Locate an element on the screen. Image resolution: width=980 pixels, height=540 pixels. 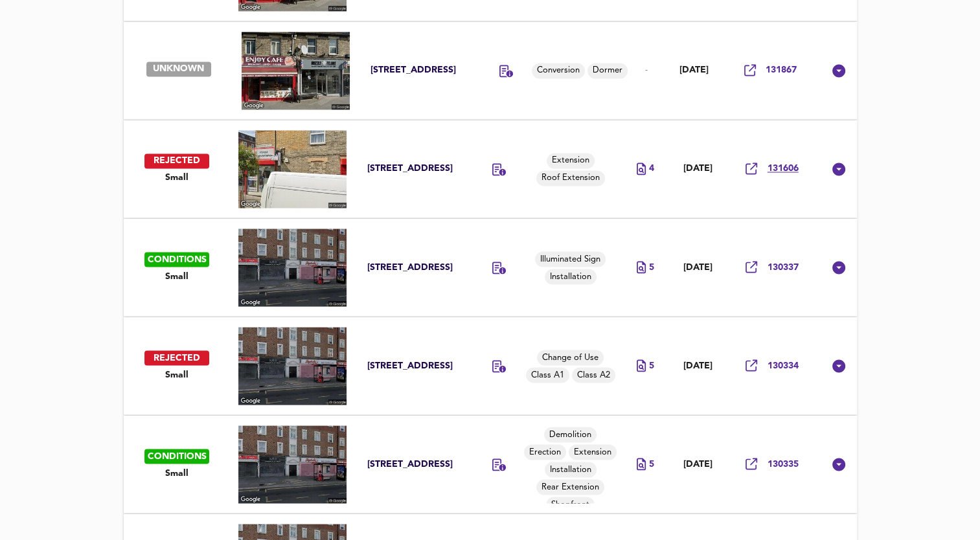
span: Illuminated Sign is located at coordinates (570, 259).